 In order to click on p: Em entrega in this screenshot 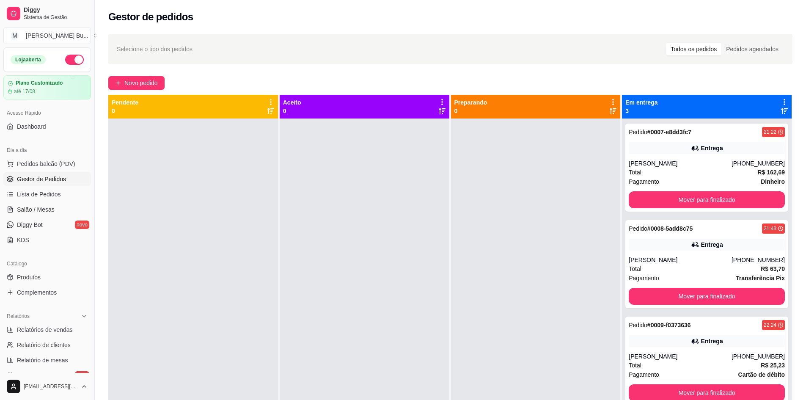, I will do `click(642, 102)`.